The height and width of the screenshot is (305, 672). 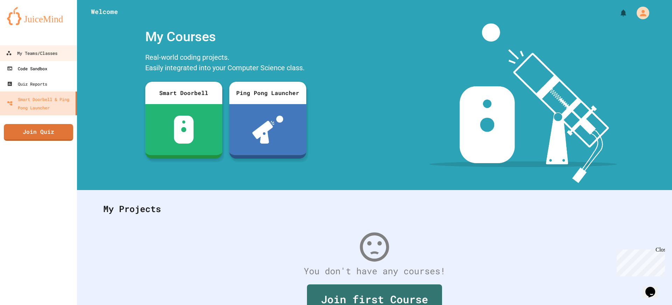 I want to click on div: My Notifications, so click(x=618, y=13).